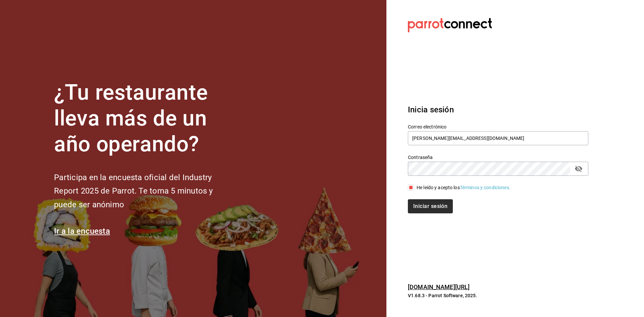 The image size is (644, 317). I want to click on a: Términos y condiciones., so click(485, 187).